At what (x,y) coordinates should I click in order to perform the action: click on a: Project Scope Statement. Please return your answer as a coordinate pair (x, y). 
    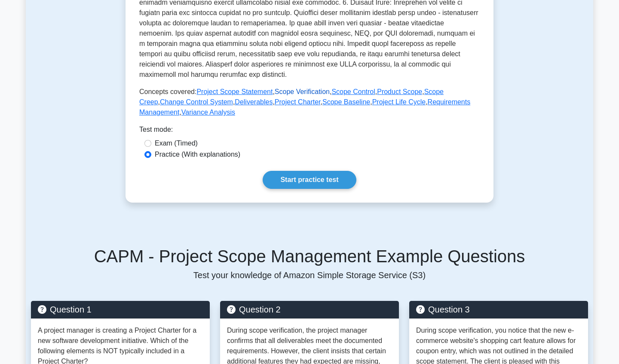
    Looking at the image, I should click on (234, 91).